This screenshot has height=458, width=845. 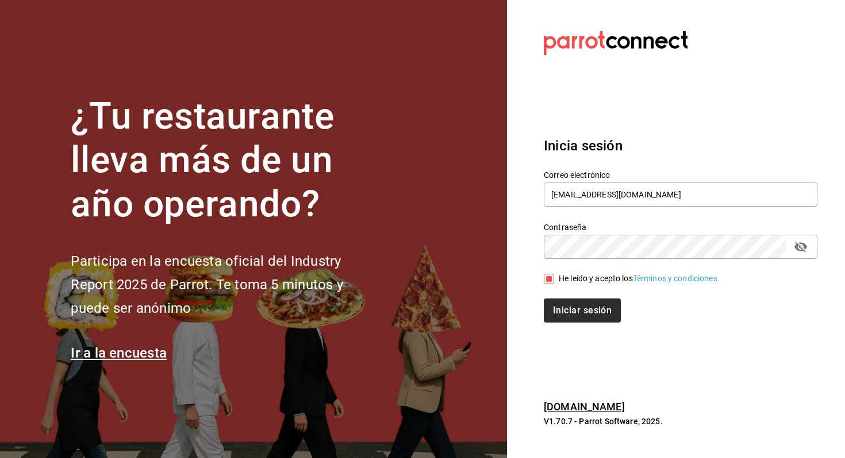 What do you see at coordinates (639, 279) in the screenshot?
I see `div: He leído y acepto los` at bounding box center [639, 279].